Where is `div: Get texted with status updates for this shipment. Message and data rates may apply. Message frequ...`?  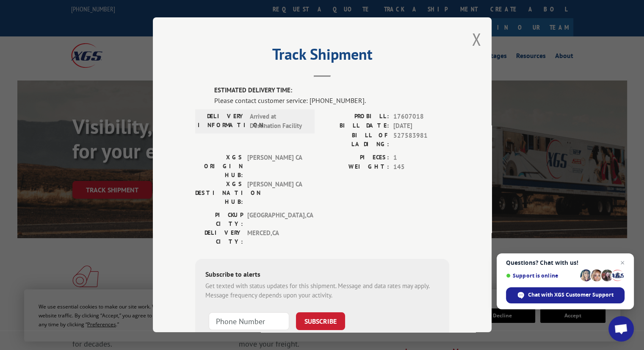 div: Get texted with status updates for this shipment. Message and data rates may apply. Message frequ... is located at coordinates (322, 290).